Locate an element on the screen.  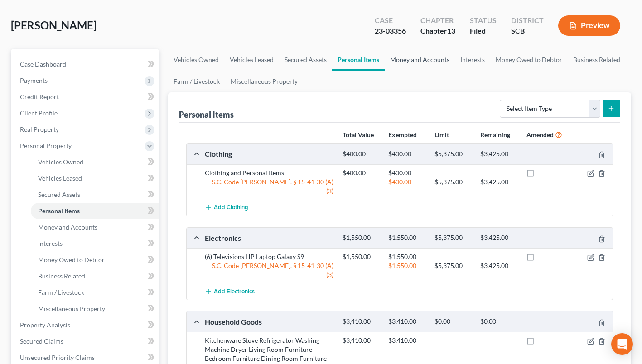
div: Open Intercom Messenger is located at coordinates (622, 344).